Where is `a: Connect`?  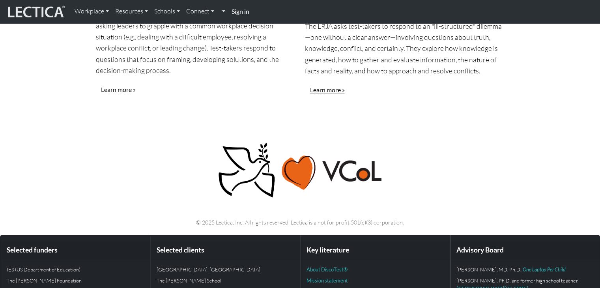 a: Connect is located at coordinates (200, 11).